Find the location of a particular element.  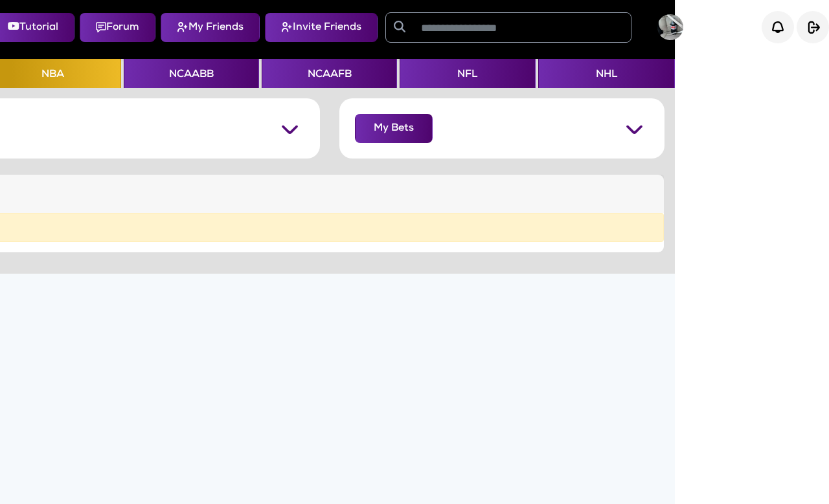

button: NCAAFB is located at coordinates (329, 73).